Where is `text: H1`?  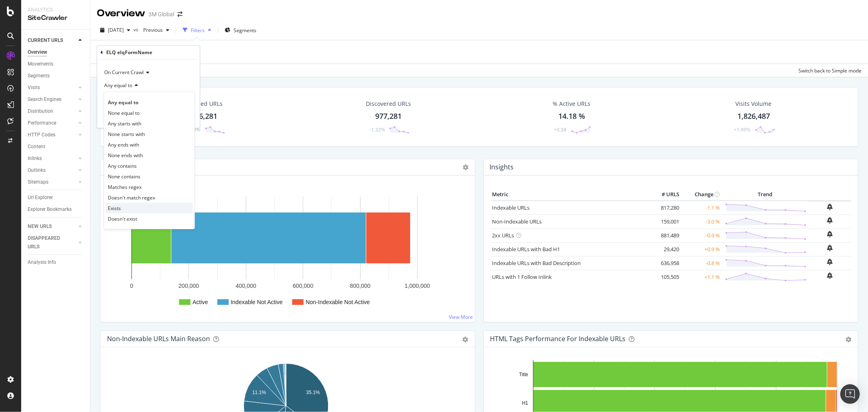
text: H1 is located at coordinates (525, 403).